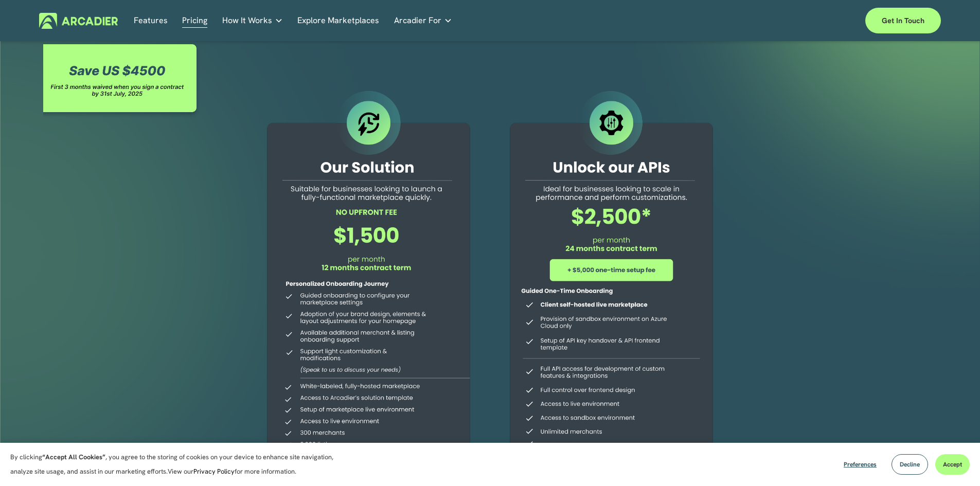  I want to click on strong: “Accept All Cookies”, so click(74, 457).